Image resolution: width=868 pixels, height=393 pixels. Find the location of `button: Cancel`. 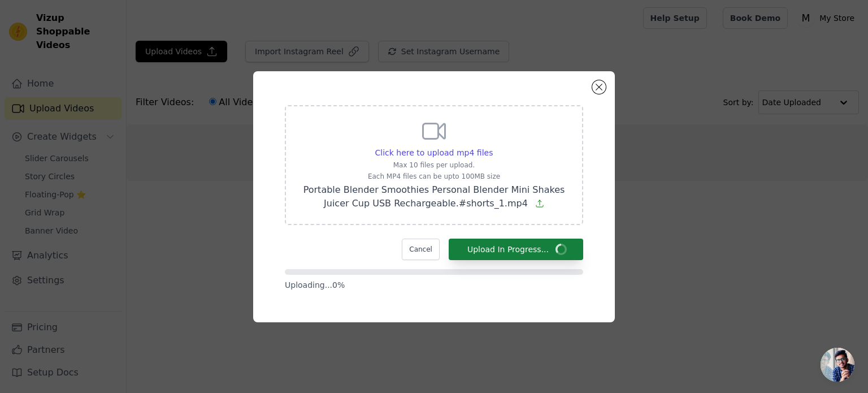

button: Cancel is located at coordinates (421, 249).